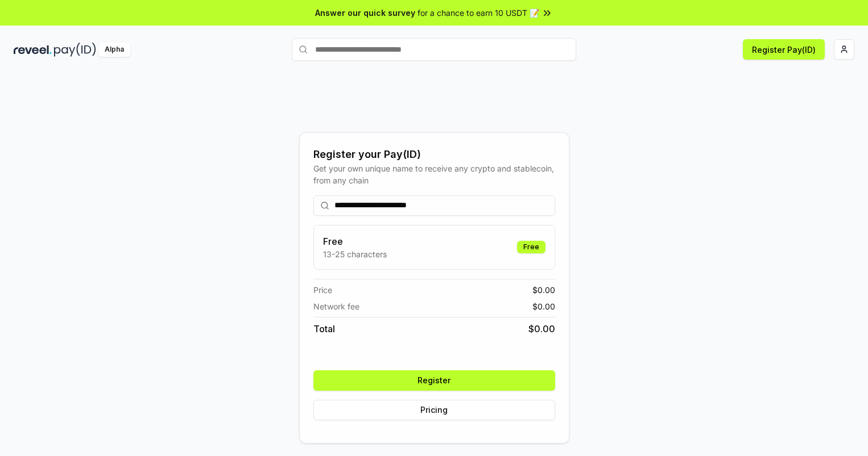 This screenshot has width=868, height=456. What do you see at coordinates (434, 410) in the screenshot?
I see `button: Pricing` at bounding box center [434, 410].